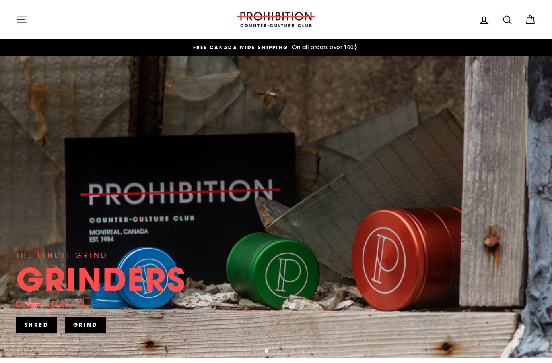 This screenshot has height=363, width=552. Describe the element at coordinates (281, 351) in the screenshot. I see `button: 3` at that location.